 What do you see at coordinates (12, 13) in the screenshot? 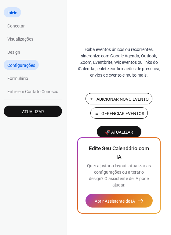
I see `span: Início` at bounding box center [12, 13].